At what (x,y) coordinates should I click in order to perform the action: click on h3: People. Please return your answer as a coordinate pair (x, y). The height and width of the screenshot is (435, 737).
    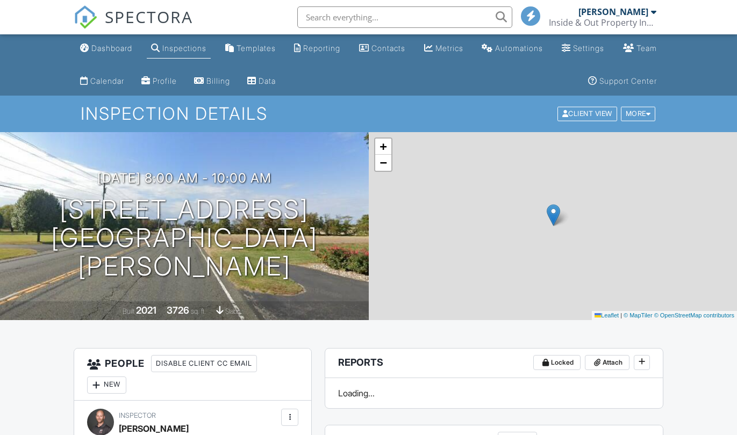
    Looking at the image, I should click on (192, 375).